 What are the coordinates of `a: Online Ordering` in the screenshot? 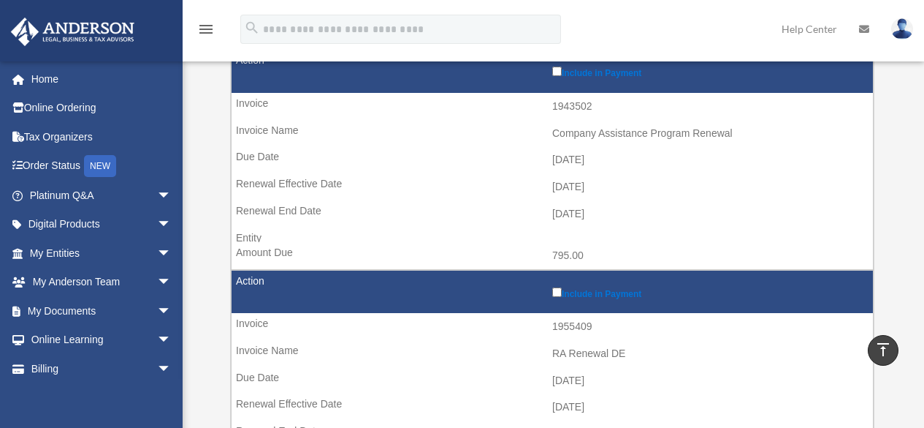 It's located at (102, 108).